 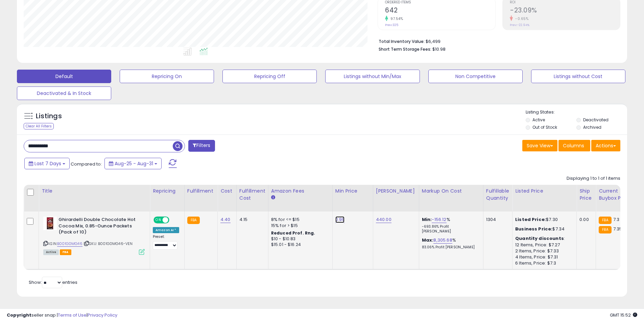 What do you see at coordinates (39, 126) in the screenshot?
I see `div: Clear All Filters` at bounding box center [39, 126].